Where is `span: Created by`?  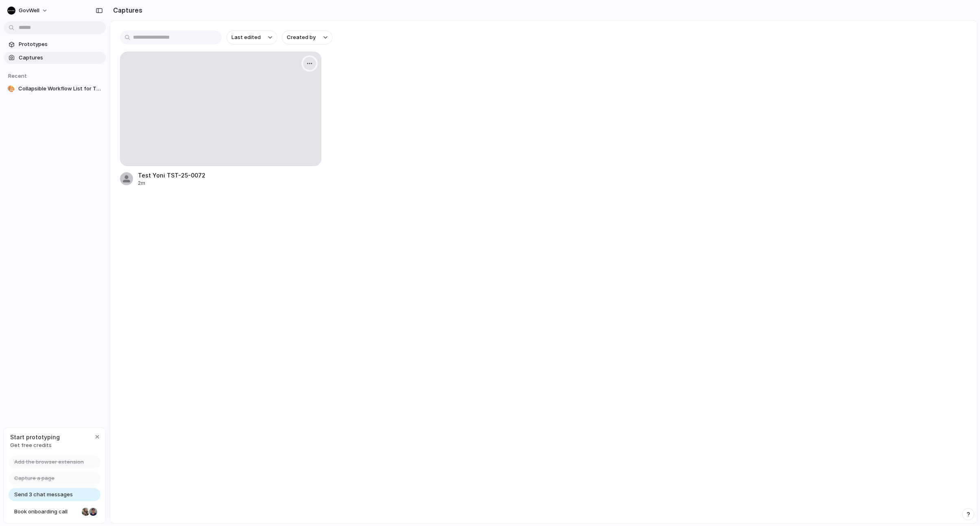
span: Created by is located at coordinates (301, 38).